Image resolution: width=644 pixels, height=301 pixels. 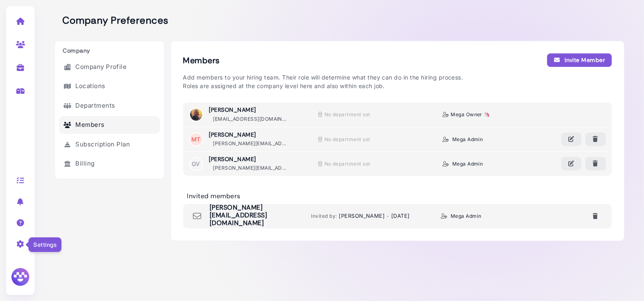 I want to click on img: Megan, so click(x=20, y=277).